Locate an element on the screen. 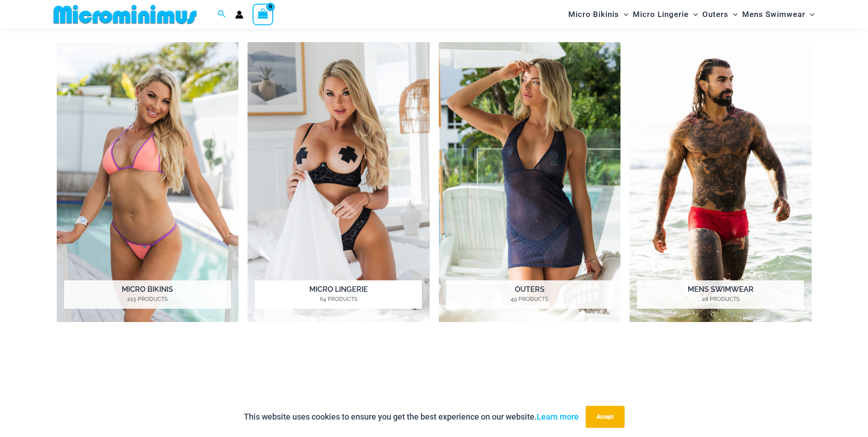  a: Micro LingerieMenu ToggleMenu Toggle is located at coordinates (666, 14).